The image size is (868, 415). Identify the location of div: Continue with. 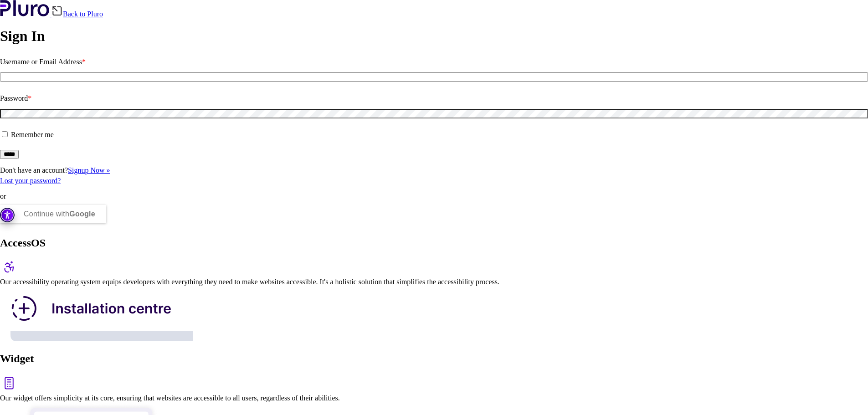
(59, 214).